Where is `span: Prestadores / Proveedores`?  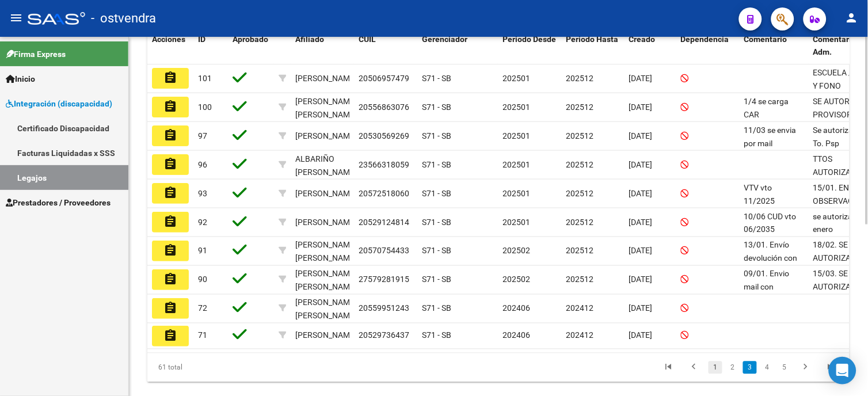 span: Prestadores / Proveedores is located at coordinates (58, 202).